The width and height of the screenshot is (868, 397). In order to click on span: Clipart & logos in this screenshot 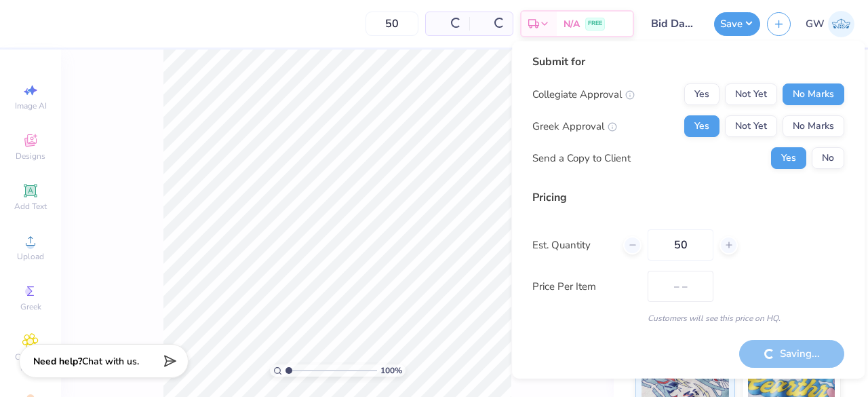, I will do `click(31, 362)`.